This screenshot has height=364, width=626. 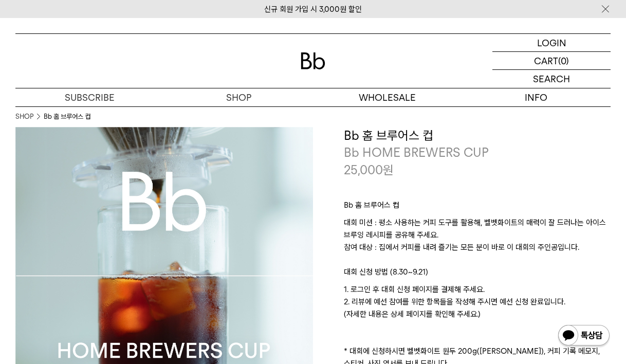 I want to click on img: 카카오톡 채널 1:1 채팅 버튼, so click(x=584, y=336).